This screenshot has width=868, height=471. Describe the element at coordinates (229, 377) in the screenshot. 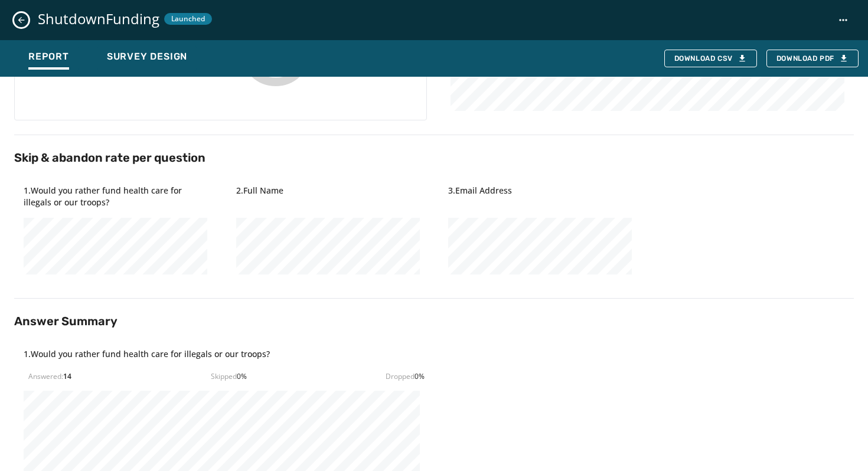

I see `div: Skipped` at that location.